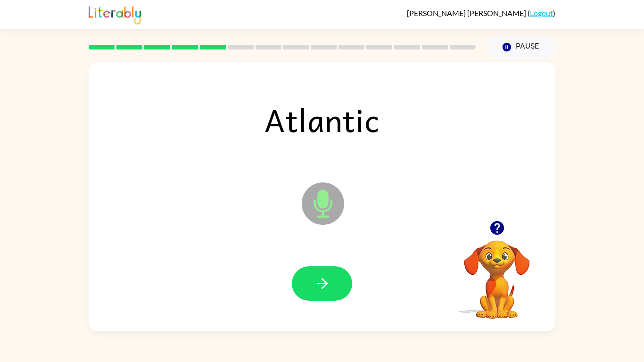 The image size is (644, 362). Describe the element at coordinates (322, 120) in the screenshot. I see `span: Atlantic` at that location.